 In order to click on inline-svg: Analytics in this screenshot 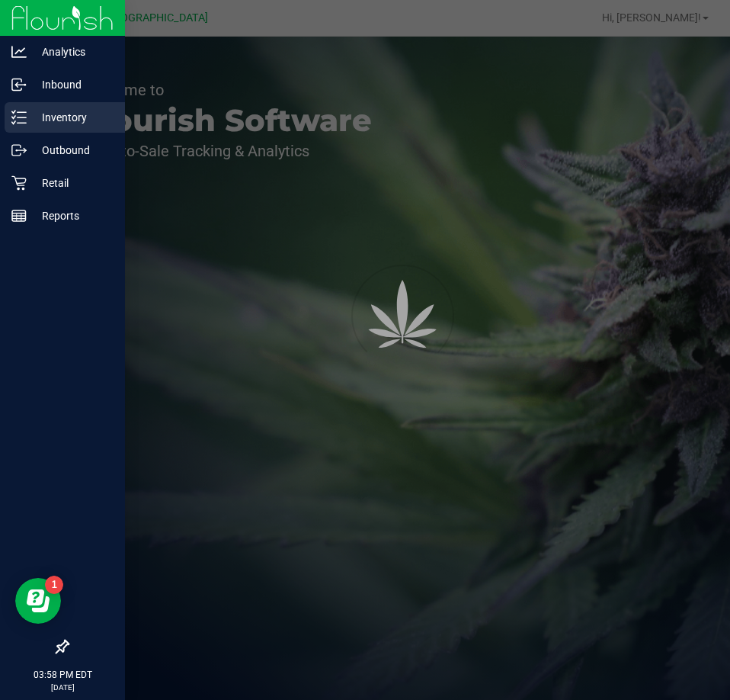, I will do `click(19, 52)`.